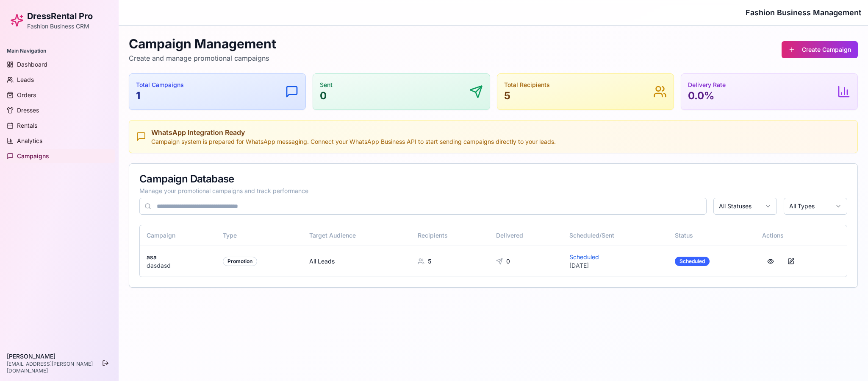 Image resolution: width=868 pixels, height=381 pixels. What do you see at coordinates (59, 51) in the screenshot?
I see `div: Main Navigation` at bounding box center [59, 51].